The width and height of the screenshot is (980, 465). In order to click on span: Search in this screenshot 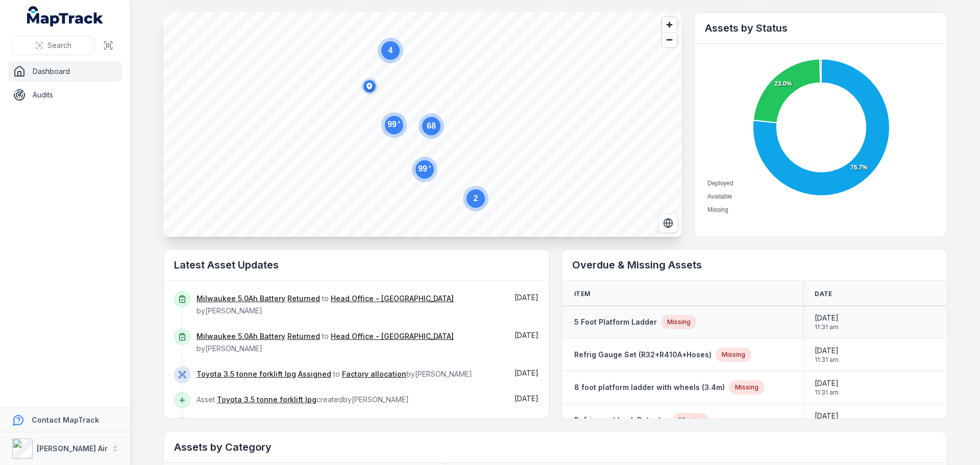, I will do `click(59, 45)`.